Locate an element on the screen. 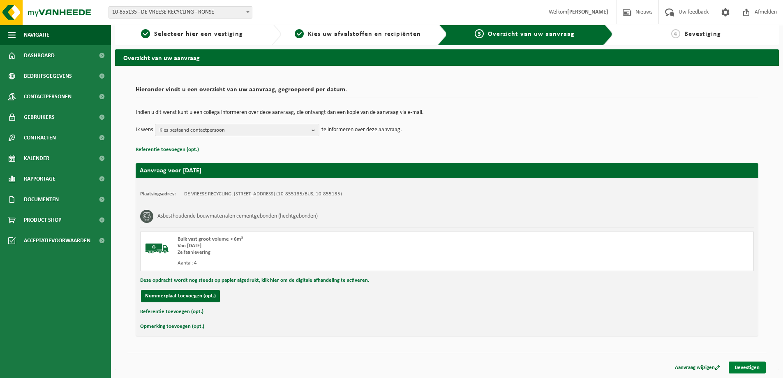 The image size is (783, 378). p: Ik wens is located at coordinates (144, 130).